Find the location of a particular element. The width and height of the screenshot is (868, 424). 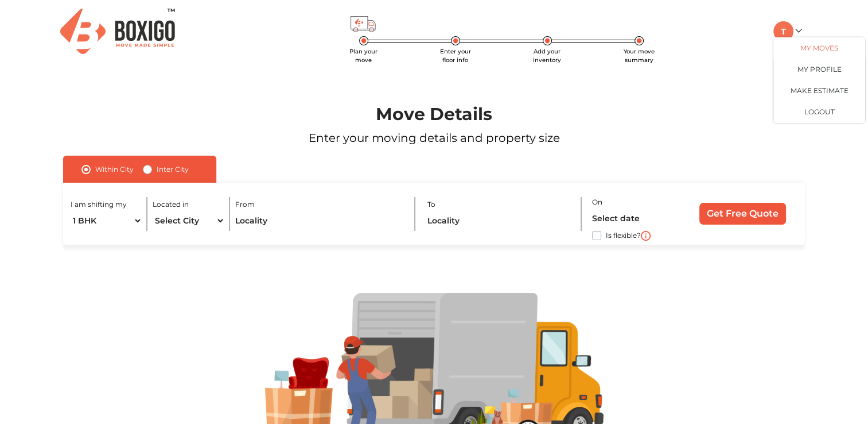

label: Located in is located at coordinates (171, 204).